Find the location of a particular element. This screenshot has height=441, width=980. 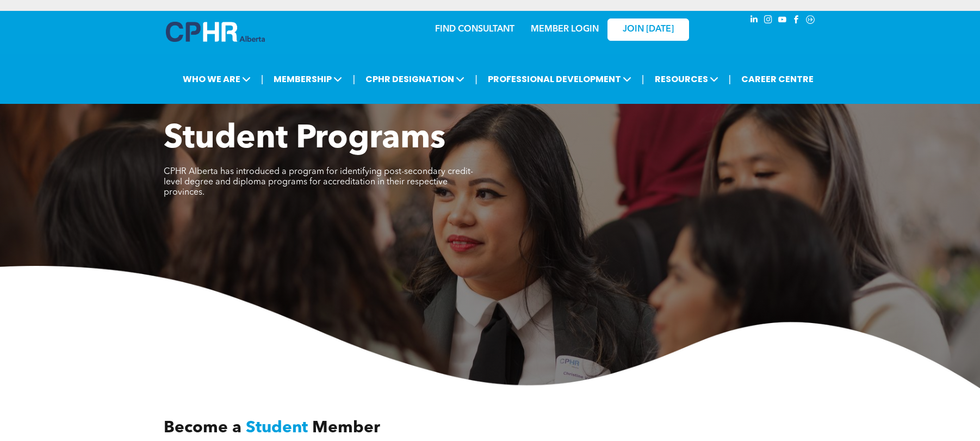

span: Student is located at coordinates (277, 428).